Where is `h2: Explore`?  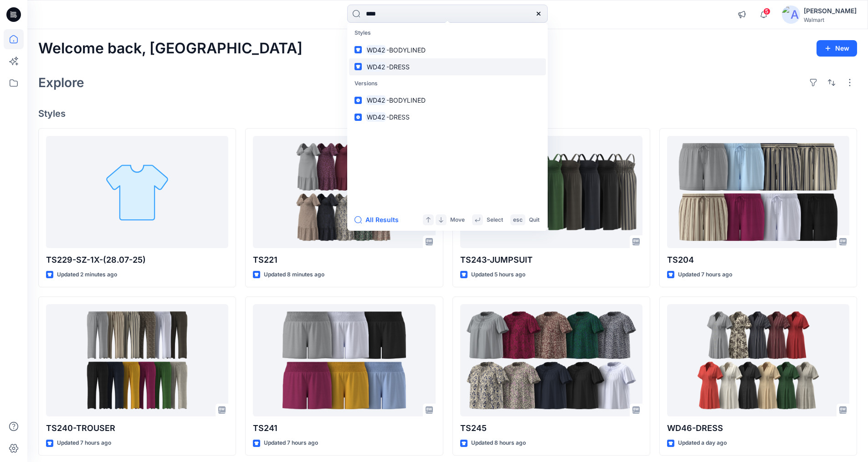
h2: Explore is located at coordinates (61, 82).